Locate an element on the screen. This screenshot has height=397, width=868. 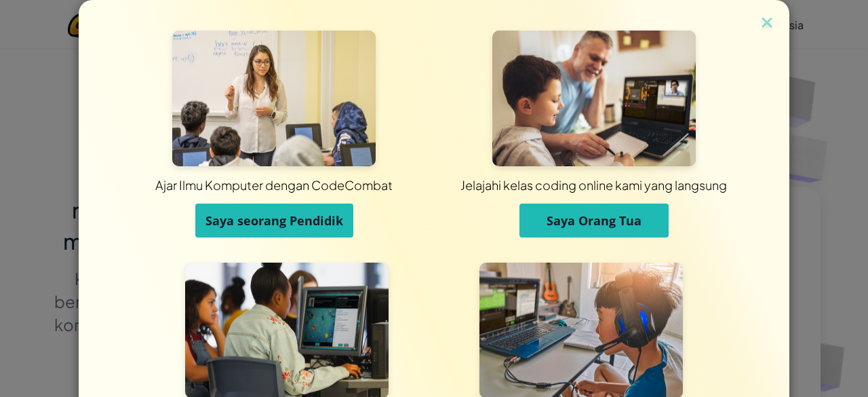
span: Saya Orang Tua is located at coordinates (594, 221).